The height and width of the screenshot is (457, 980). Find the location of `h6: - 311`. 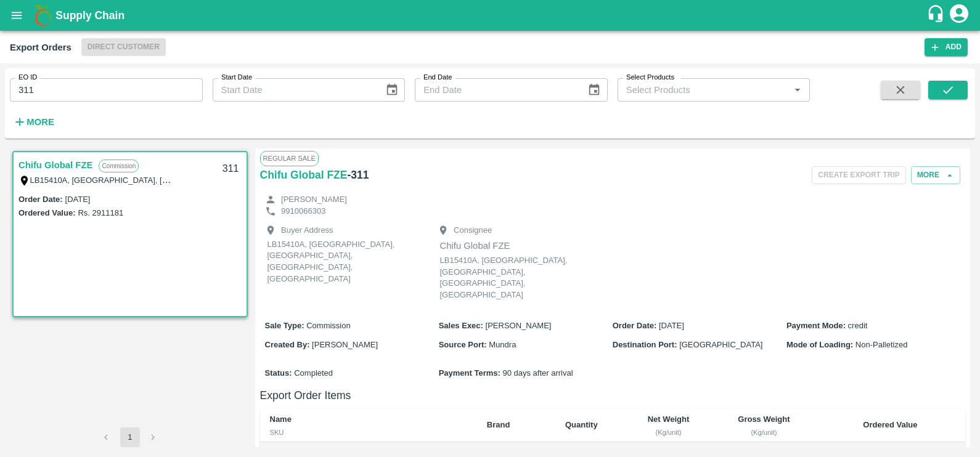

h6: - 311 is located at coordinates (357, 175).